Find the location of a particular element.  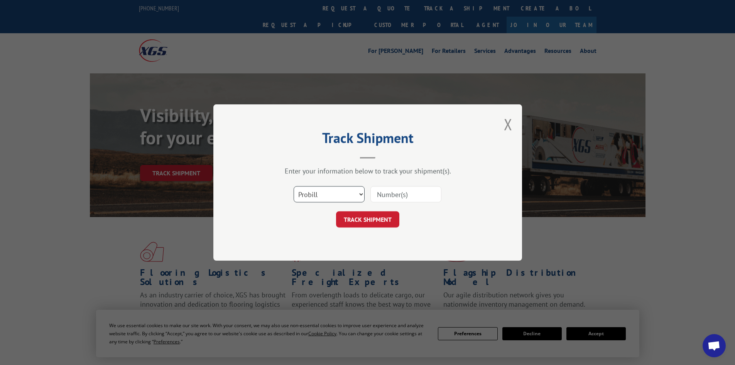

input: Number(s) is located at coordinates (406, 194).